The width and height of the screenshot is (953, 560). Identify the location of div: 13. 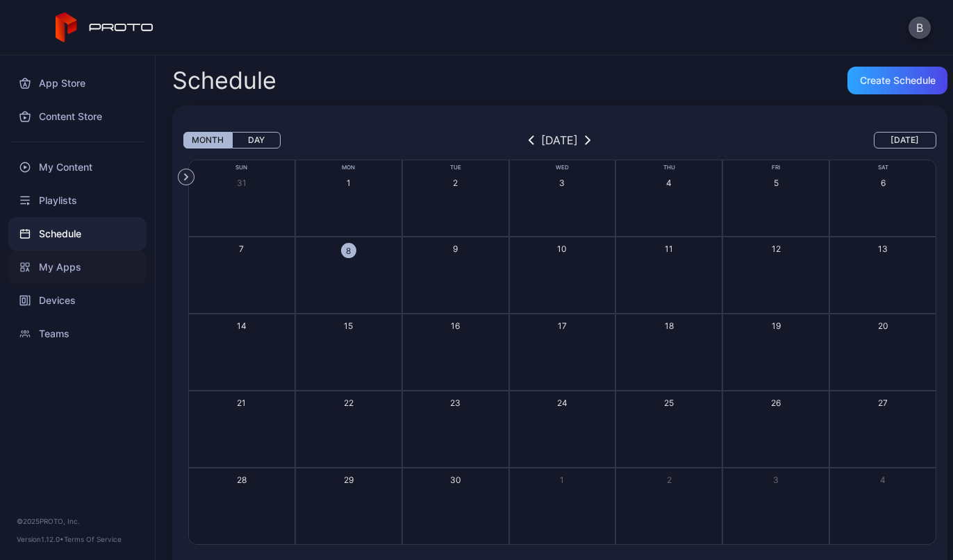
(883, 249).